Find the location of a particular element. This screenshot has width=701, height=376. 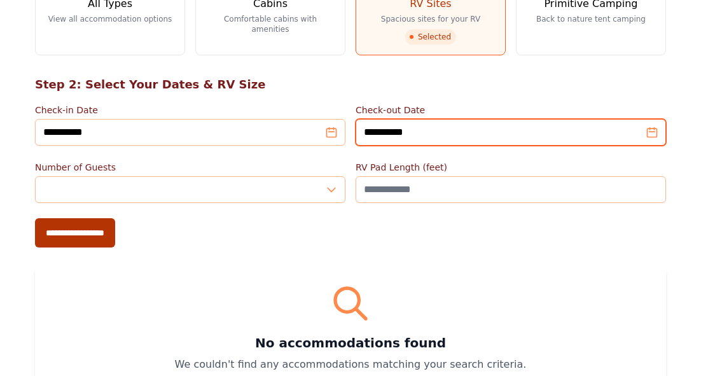

p: Back to nature tent camping is located at coordinates (591, 19).